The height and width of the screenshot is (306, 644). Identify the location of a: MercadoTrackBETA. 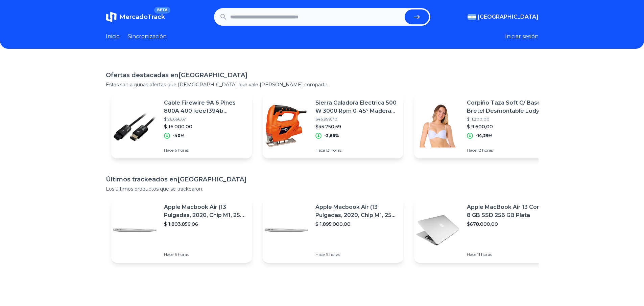
(135, 17).